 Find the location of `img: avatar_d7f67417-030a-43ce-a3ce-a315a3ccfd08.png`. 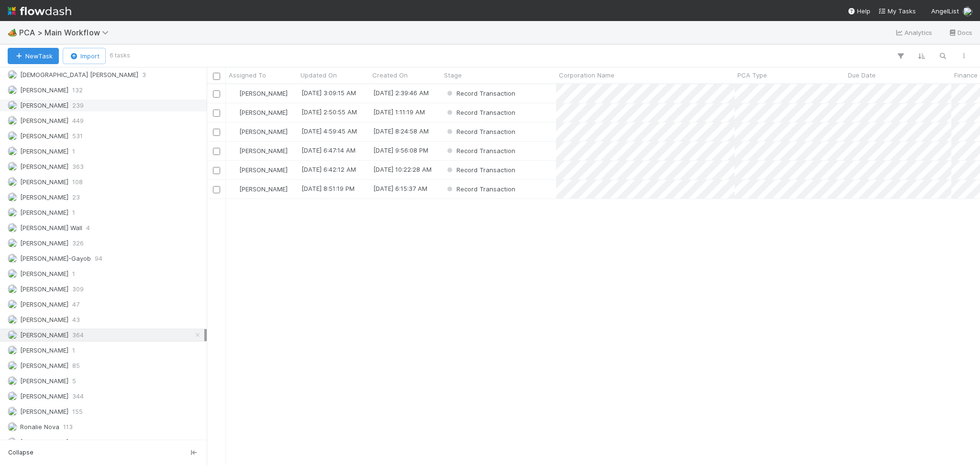

img: avatar_d7f67417-030a-43ce-a3ce-a315a3ccfd08.png is located at coordinates (13, 167).